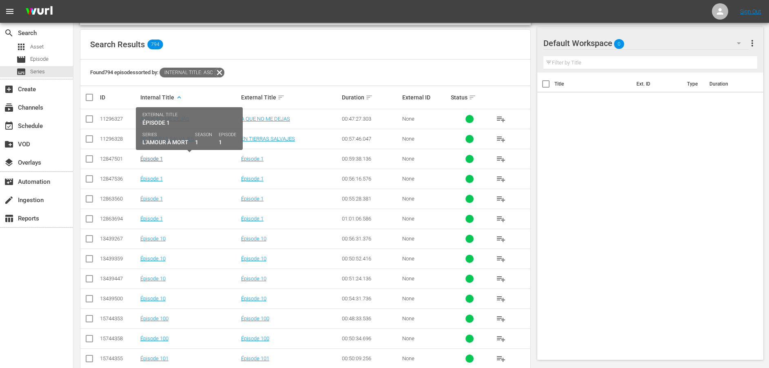  I want to click on span: Overlays, so click(9, 163).